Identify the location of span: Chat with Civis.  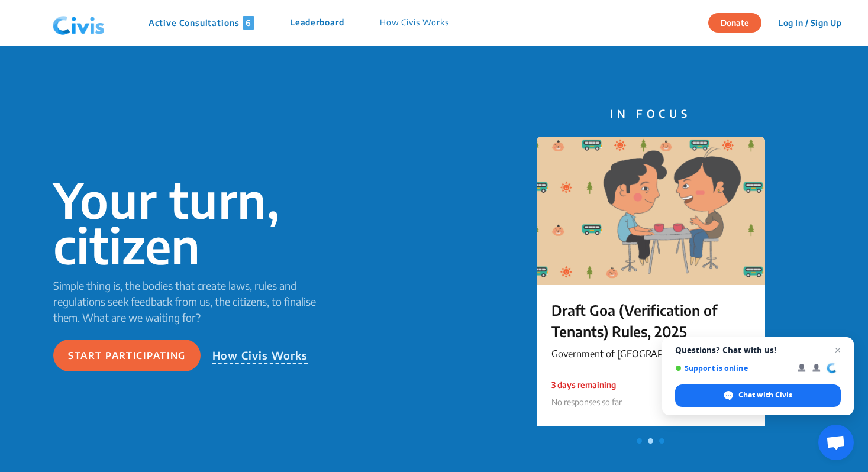
(765, 396).